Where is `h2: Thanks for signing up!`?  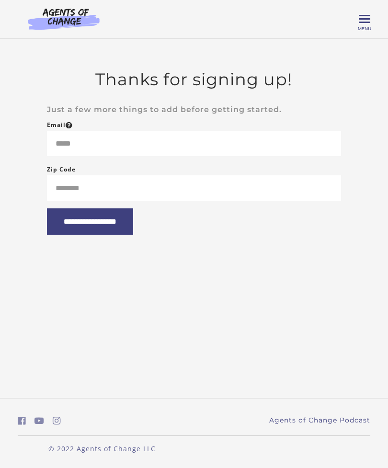
h2: Thanks for signing up! is located at coordinates (194, 80).